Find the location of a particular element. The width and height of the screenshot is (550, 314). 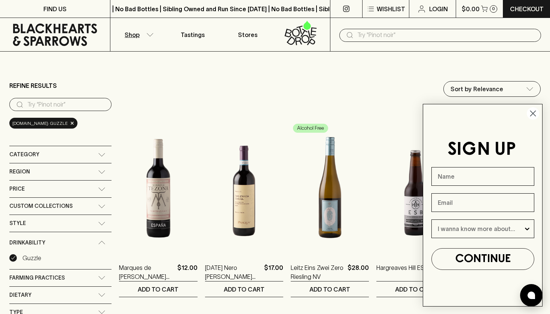

img: Hargreaves Hill ESB is located at coordinates (415, 187).